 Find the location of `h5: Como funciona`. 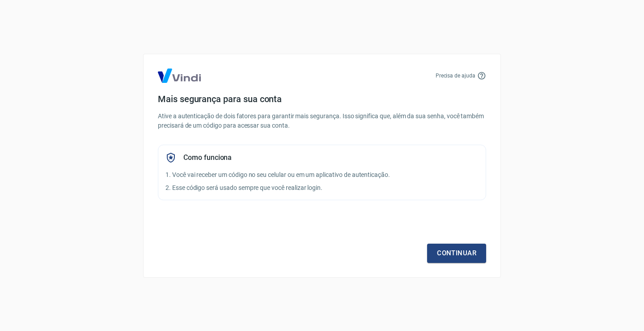

h5: Como funciona is located at coordinates (207, 158).